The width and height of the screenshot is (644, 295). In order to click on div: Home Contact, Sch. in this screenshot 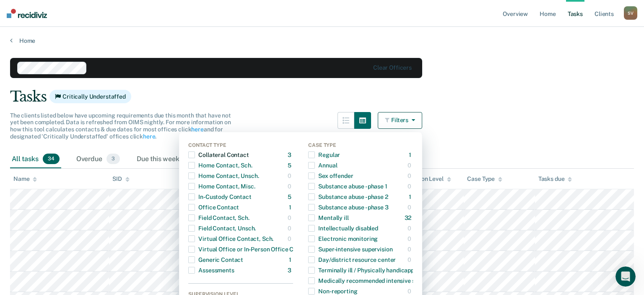, I will do `click(220, 165)`.